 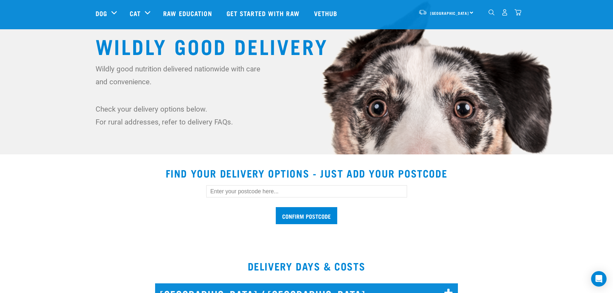 What do you see at coordinates (180, 115) in the screenshot?
I see `p: Check your delivery options below. For rural addresses, refer to delivery FAQs.` at bounding box center [180, 115].